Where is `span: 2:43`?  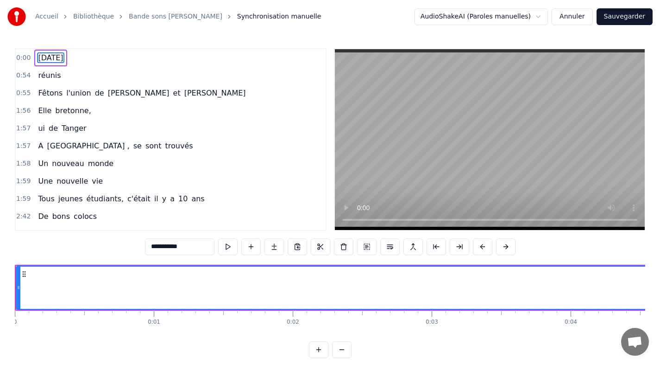 span: 2:43 is located at coordinates (23, 234).